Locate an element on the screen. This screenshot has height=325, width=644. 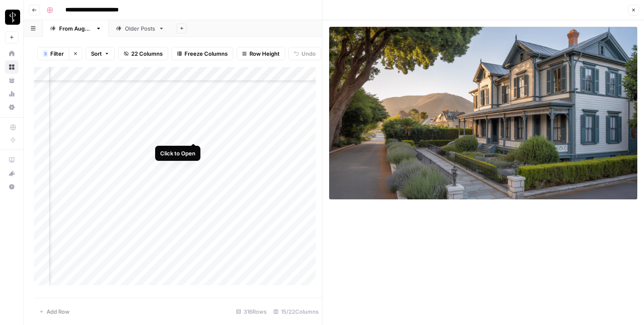
button: What's new? is located at coordinates (12, 173).